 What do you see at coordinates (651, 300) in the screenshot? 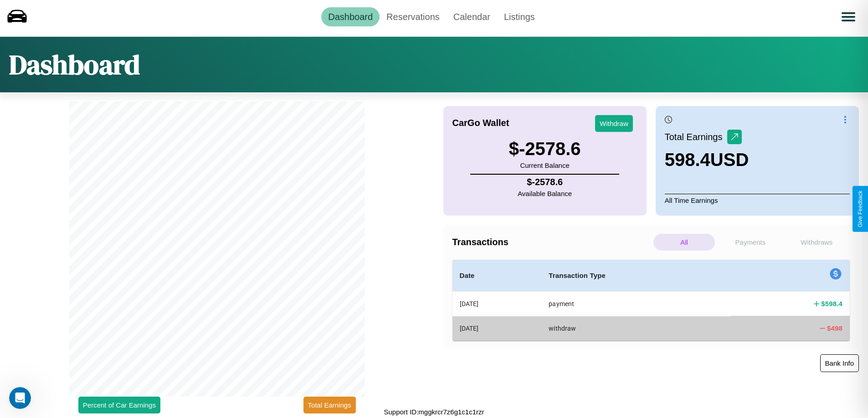
I see `table: simple table` at bounding box center [651, 300].